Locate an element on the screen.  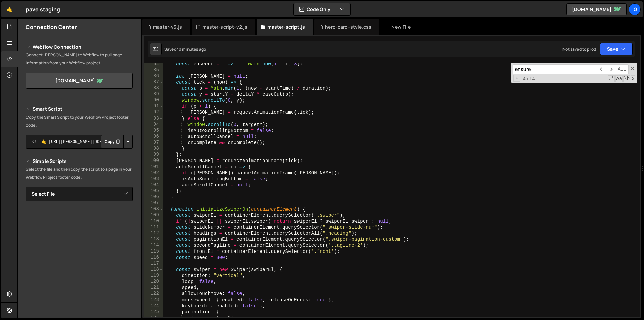
span: Alt-Enter is located at coordinates (622, 69).